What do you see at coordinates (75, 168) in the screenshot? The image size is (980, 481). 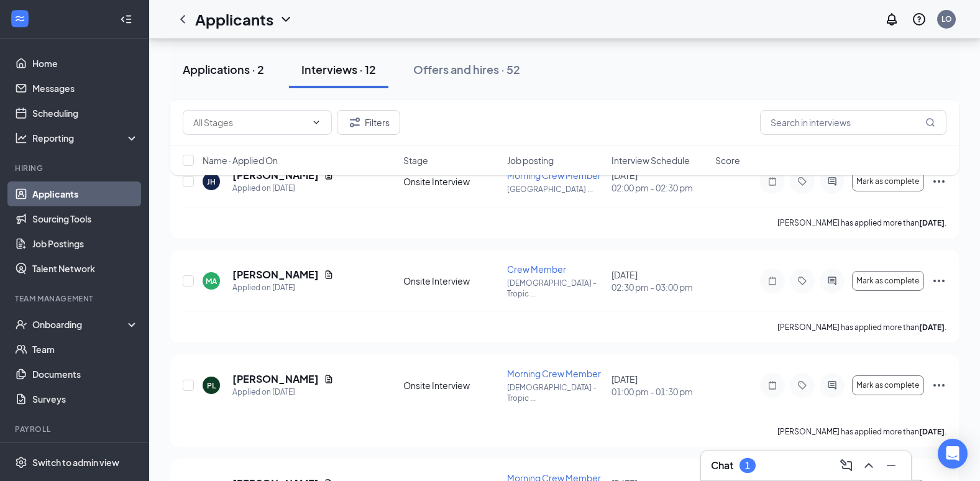 I see `div: Hiring` at bounding box center [75, 168].